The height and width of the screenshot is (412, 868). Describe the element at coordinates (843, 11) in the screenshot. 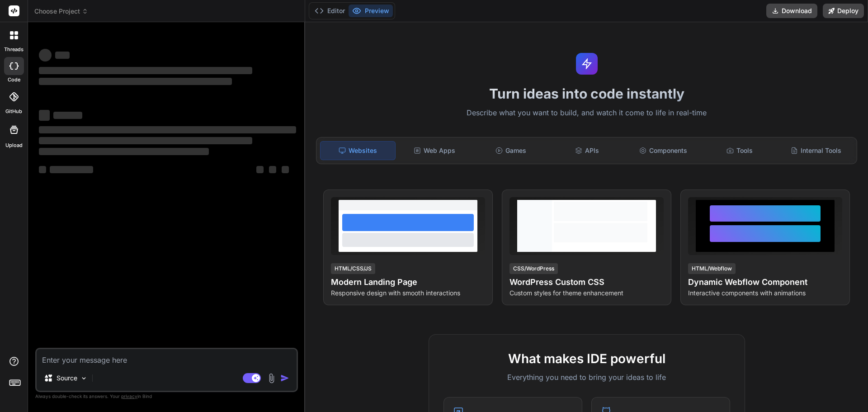

I see `button: Deploy` at that location.